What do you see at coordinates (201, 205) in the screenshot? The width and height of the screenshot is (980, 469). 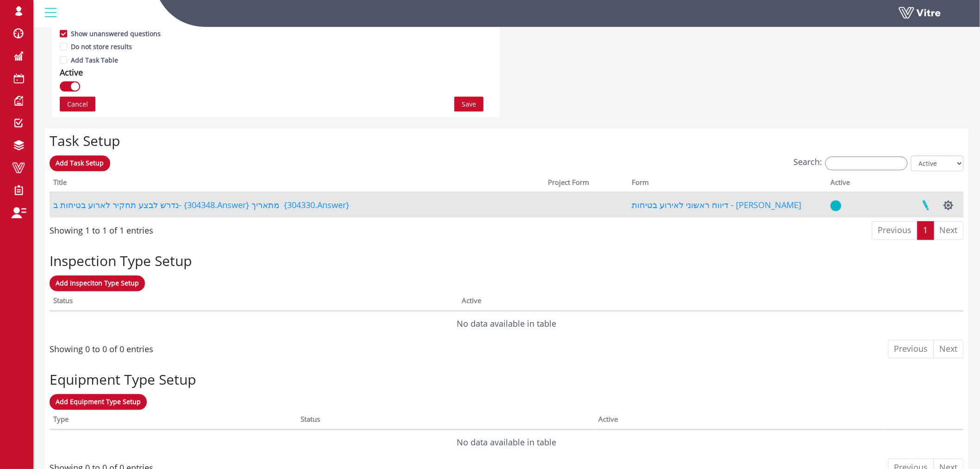 I see `a: נדרש לבצע תחקיר לארוע בטיחות ב- {304348.Answer} מתאריך {304330.Answer}` at bounding box center [201, 205].